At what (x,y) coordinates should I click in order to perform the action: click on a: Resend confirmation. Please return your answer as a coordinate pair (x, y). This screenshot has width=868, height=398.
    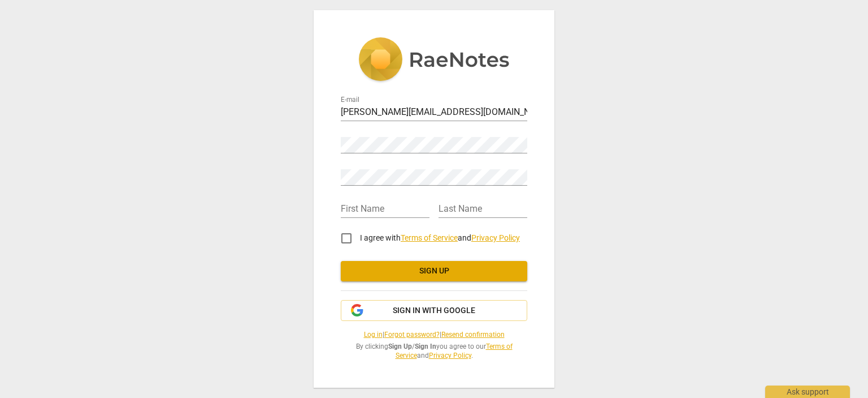
    Looking at the image, I should click on (473, 334).